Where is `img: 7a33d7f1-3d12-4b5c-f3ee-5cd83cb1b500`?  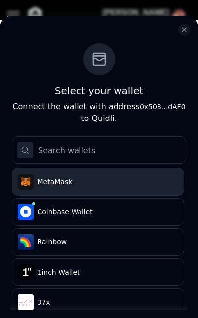
img: 7a33d7f1-3d12-4b5c-f3ee-5cd83cb1b500 is located at coordinates (26, 242).